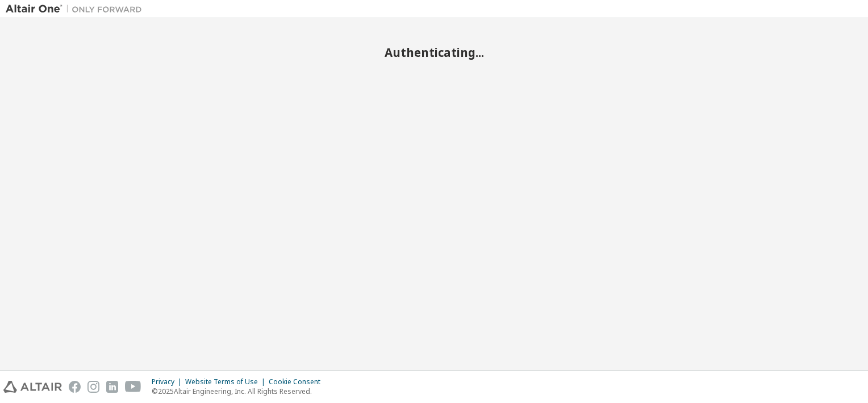 The width and height of the screenshot is (868, 403). Describe the element at coordinates (77, 9) in the screenshot. I see `img: Altair One` at that location.